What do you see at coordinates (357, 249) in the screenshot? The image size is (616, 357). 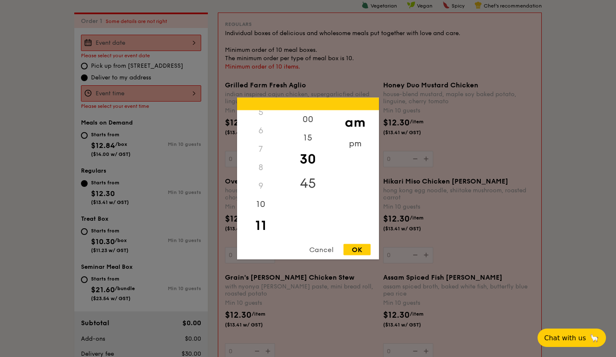 I see `div: OK` at bounding box center [357, 249].